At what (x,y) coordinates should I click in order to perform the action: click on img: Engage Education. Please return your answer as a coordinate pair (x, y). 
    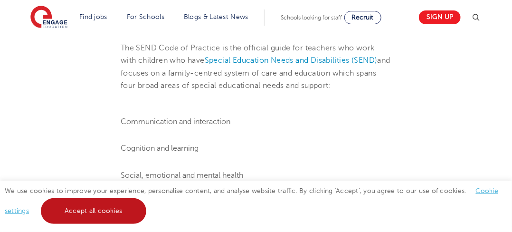
    Looking at the image, I should click on (49, 18).